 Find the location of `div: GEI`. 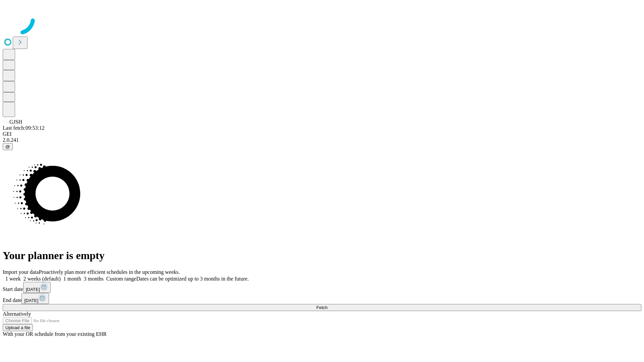

div: GEI is located at coordinates (322, 134).